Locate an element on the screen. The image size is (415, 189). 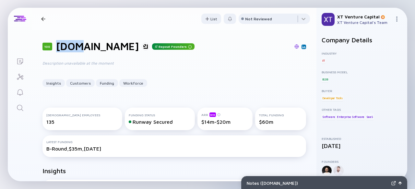
div: beta is located at coordinates (212, 115).